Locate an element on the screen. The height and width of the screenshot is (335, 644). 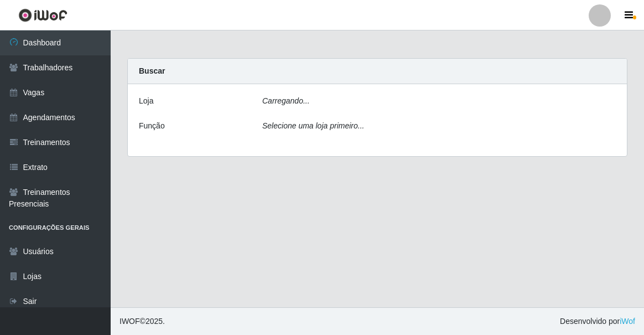
strong: Buscar is located at coordinates (151, 71).